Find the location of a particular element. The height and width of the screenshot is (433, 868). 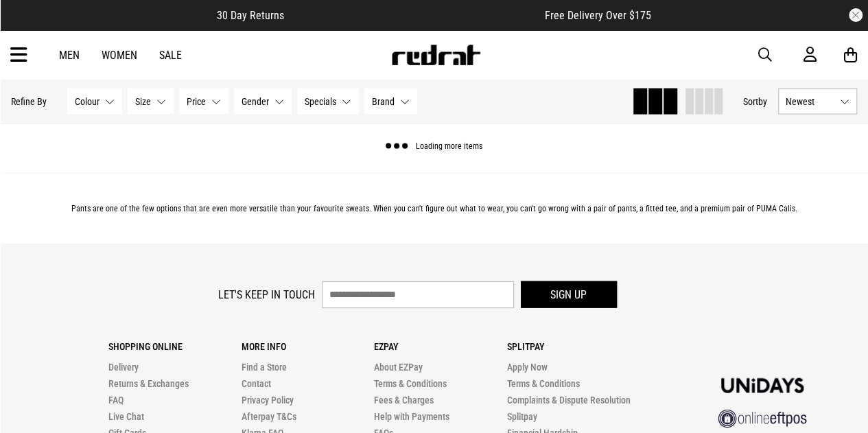

span: Newest is located at coordinates (809, 101).